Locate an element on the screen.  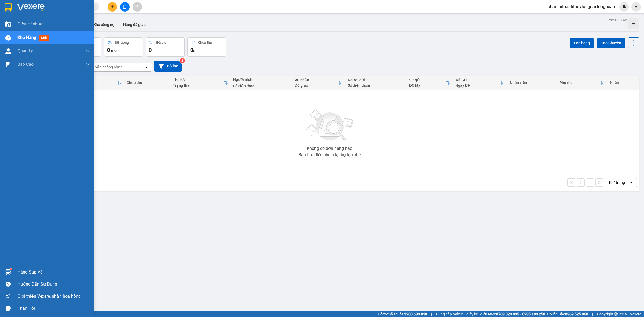
div: VP nhận is located at coordinates (316, 80).